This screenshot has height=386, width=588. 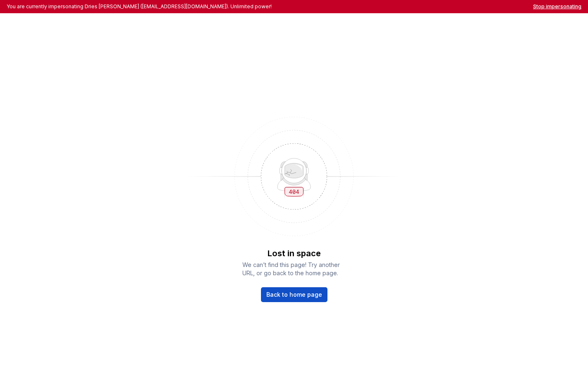 I want to click on button: Stop impersonating, so click(x=557, y=6).